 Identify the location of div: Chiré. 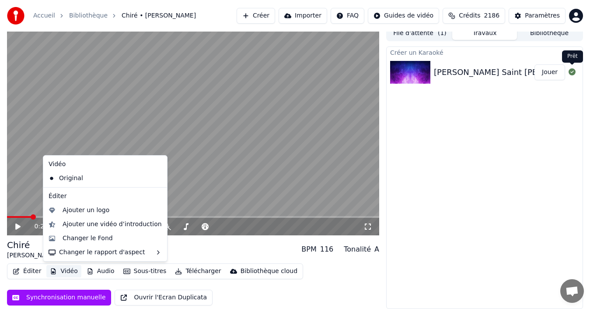
(32, 245).